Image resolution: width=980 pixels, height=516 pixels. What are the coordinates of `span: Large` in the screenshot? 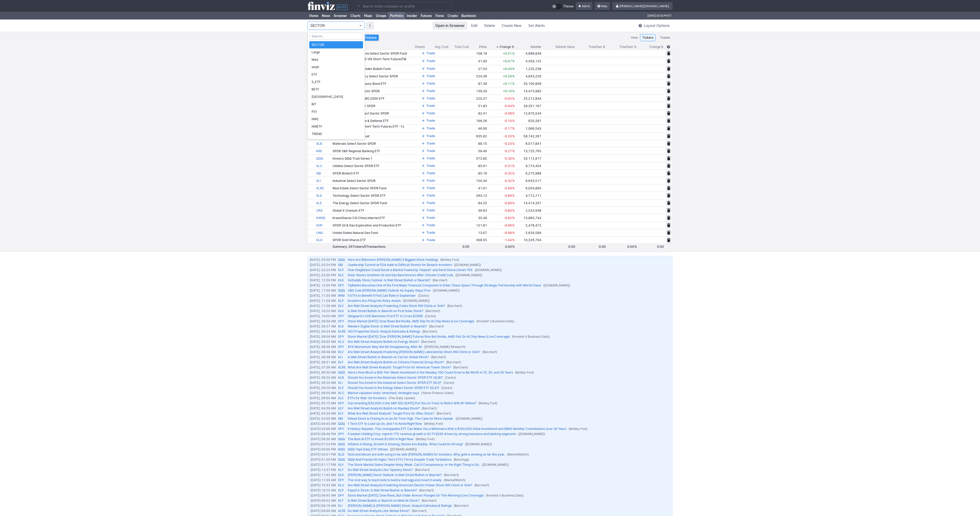 It's located at (336, 52).